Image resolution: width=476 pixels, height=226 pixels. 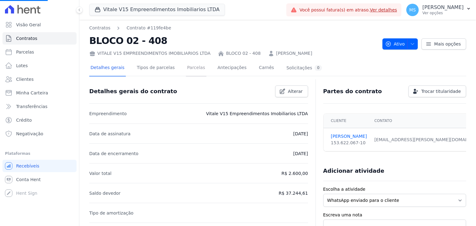 I want to click on p: Data de encerramento, so click(x=114, y=154).